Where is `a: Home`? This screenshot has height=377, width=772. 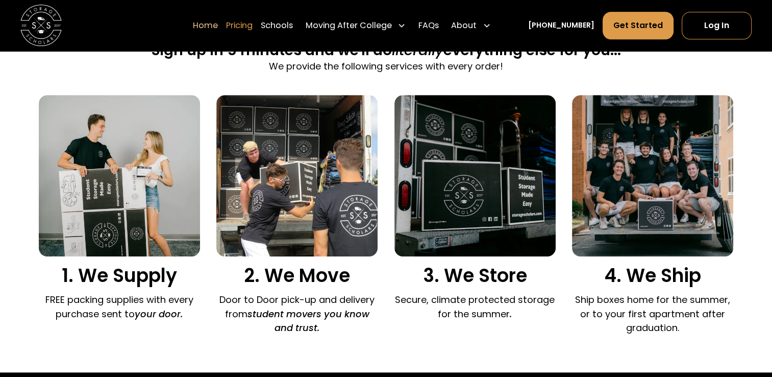
a: Home is located at coordinates (205, 26).